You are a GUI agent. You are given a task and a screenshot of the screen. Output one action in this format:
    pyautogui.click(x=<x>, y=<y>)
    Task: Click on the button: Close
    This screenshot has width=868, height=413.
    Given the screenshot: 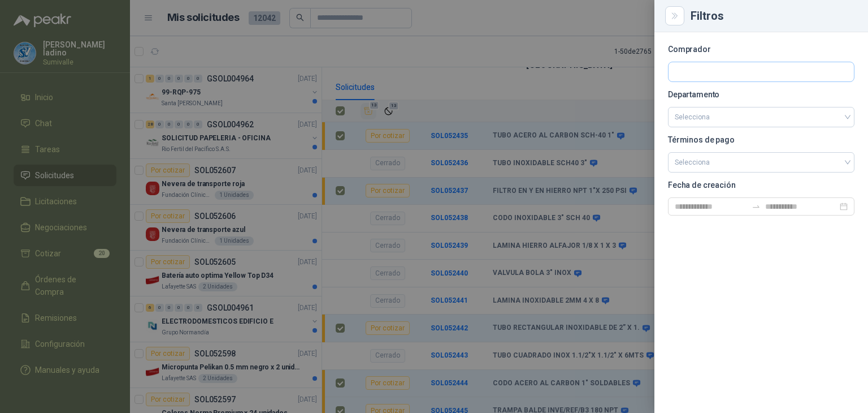 What is the action you would take?
    pyautogui.click(x=675, y=16)
    